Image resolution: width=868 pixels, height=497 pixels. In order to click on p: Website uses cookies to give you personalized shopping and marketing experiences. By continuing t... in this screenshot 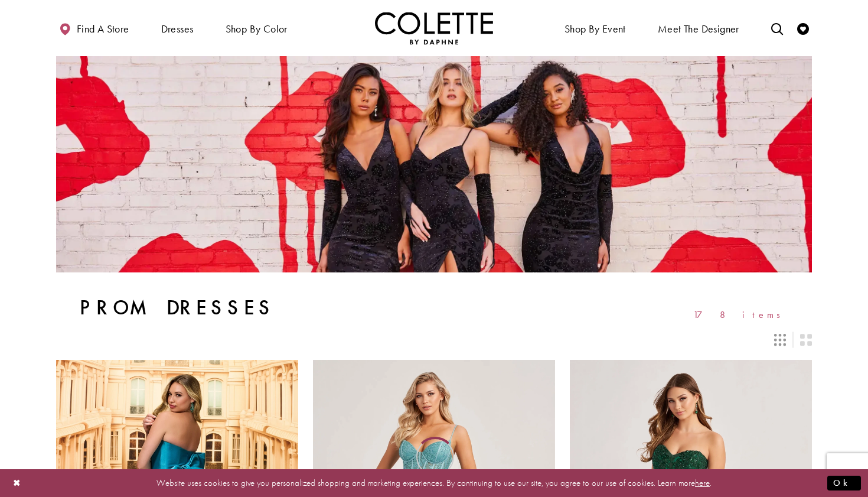, I will do `click(434, 483)`.